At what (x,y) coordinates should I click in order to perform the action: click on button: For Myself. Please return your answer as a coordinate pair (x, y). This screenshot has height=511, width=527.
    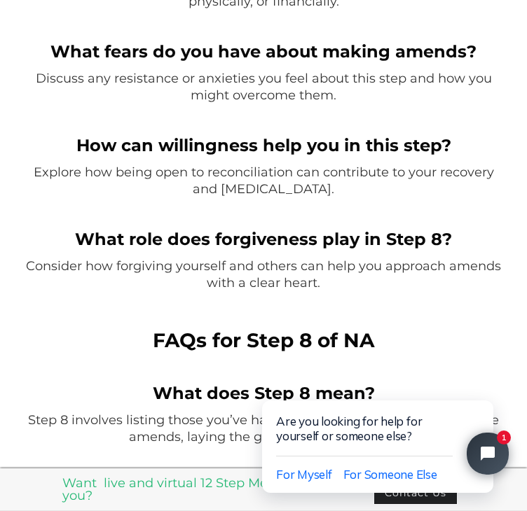
    Looking at the image, I should click on (71, 118).